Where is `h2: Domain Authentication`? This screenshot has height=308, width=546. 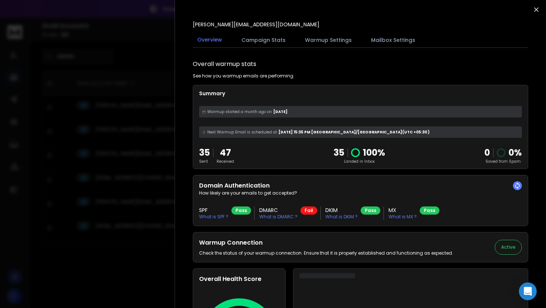 h2: Domain Authentication is located at coordinates (360, 186).